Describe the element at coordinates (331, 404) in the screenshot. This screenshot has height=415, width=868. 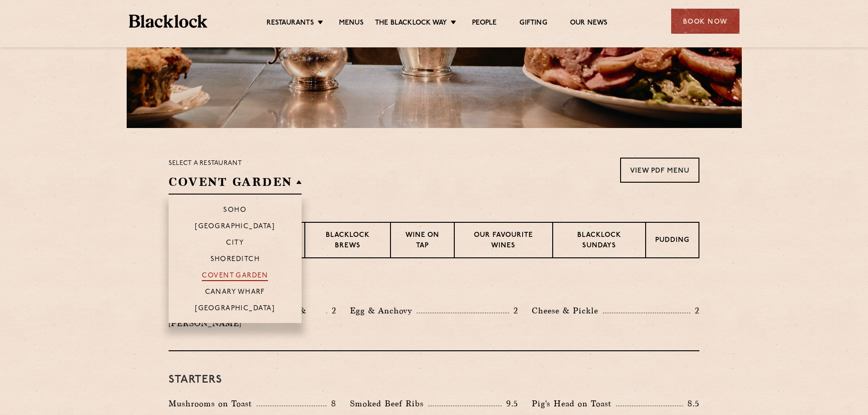
I see `p: 8` at that location.